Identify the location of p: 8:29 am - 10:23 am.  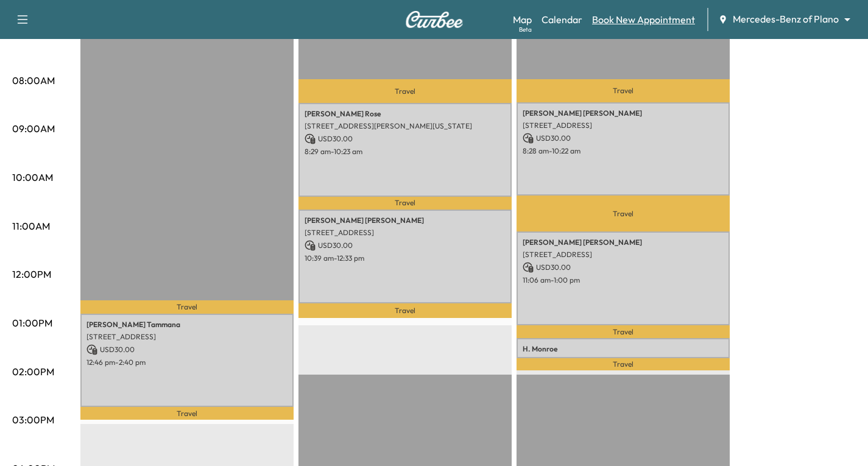
(406, 151).